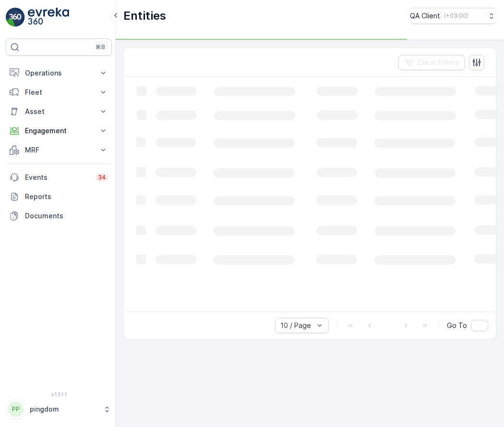 This screenshot has width=504, height=427. What do you see at coordinates (59, 394) in the screenshot?
I see `span: v 1.51.1` at bounding box center [59, 394].